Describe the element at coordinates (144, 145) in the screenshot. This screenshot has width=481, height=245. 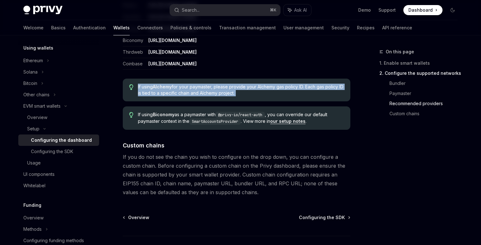
I see `span: Custom chains` at that location.